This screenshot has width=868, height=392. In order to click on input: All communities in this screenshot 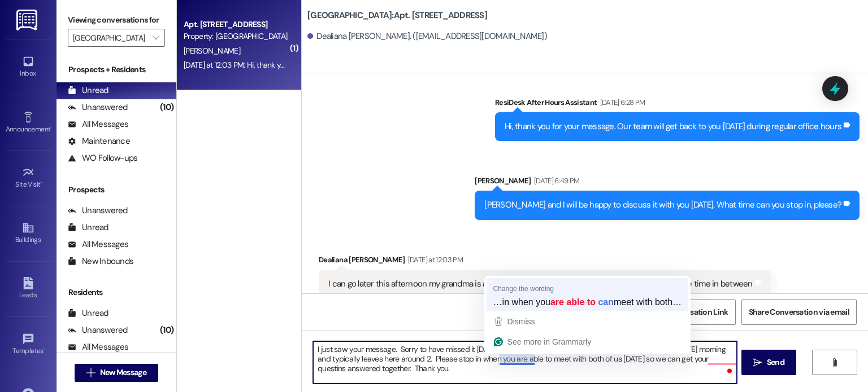, I will do `click(109, 37)`.